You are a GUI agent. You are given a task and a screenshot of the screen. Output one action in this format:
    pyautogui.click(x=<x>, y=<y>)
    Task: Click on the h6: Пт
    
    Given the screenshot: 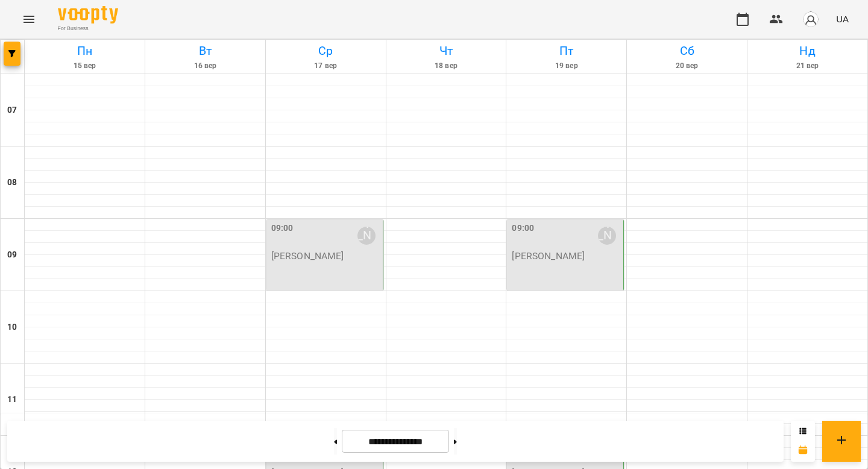 What is the action you would take?
    pyautogui.click(x=566, y=51)
    